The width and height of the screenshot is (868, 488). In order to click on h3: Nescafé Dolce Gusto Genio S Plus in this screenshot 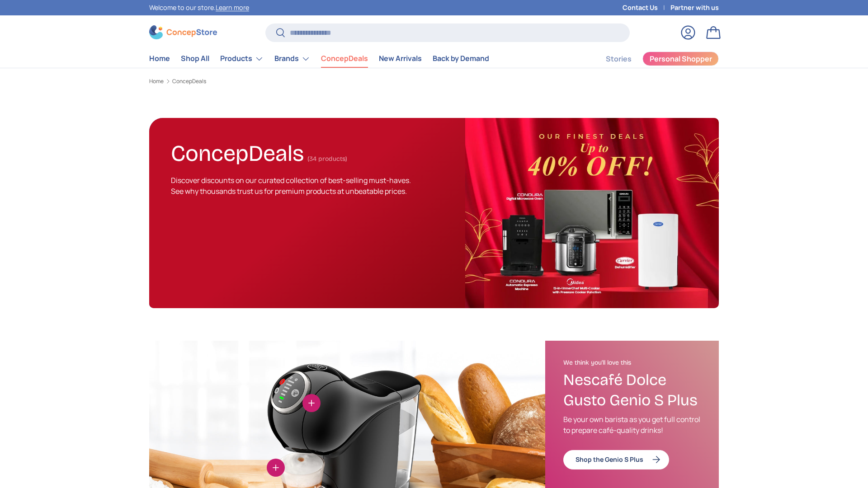, I will do `click(632, 390)`.